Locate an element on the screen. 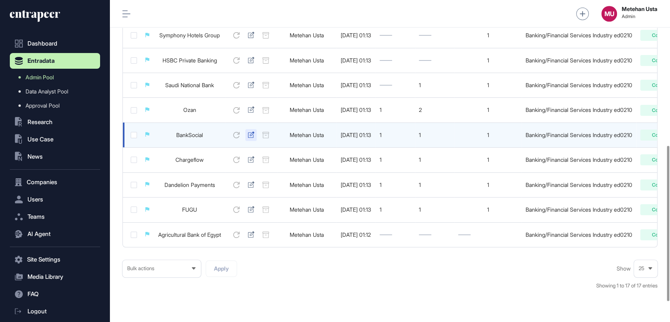 The width and height of the screenshot is (670, 322). button: AI Agent is located at coordinates (55, 234).